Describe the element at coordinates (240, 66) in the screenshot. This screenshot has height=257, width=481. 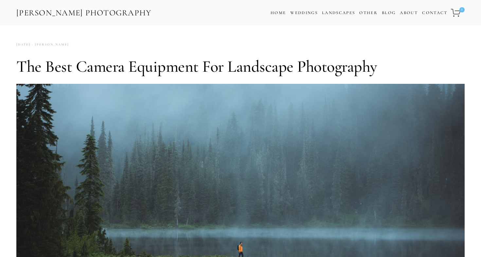
I see `h1: The Best Camera Equipment for Landscape Photography` at that location.